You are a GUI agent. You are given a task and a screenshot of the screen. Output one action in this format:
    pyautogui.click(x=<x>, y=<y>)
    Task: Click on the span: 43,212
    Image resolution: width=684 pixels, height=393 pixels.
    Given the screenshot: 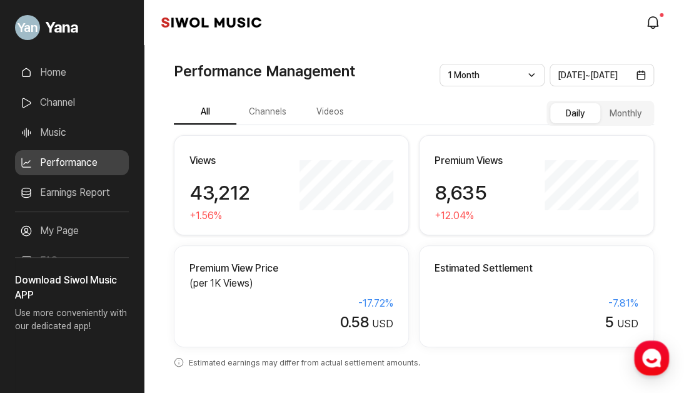 What is the action you would take?
    pyautogui.click(x=220, y=193)
    